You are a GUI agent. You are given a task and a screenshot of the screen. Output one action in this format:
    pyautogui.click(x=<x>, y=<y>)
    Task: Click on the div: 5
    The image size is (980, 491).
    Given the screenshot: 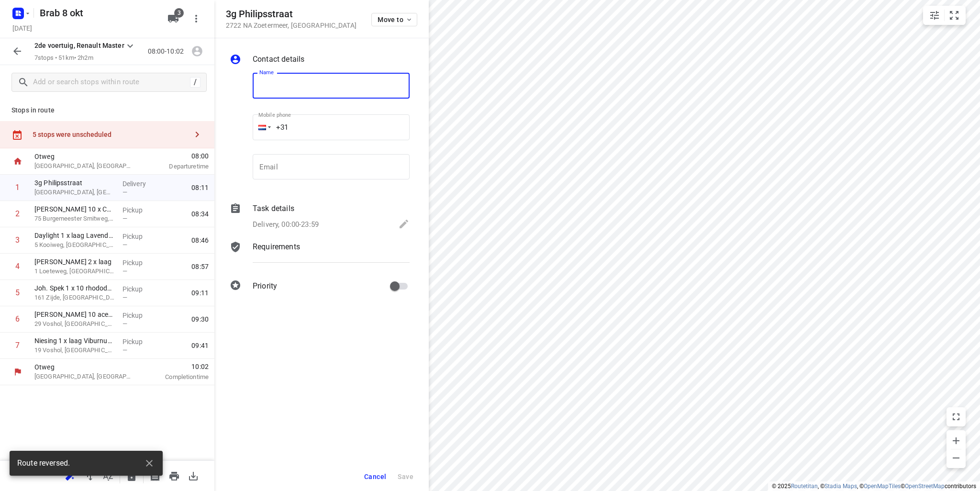 What is the action you would take?
    pyautogui.click(x=17, y=293)
    